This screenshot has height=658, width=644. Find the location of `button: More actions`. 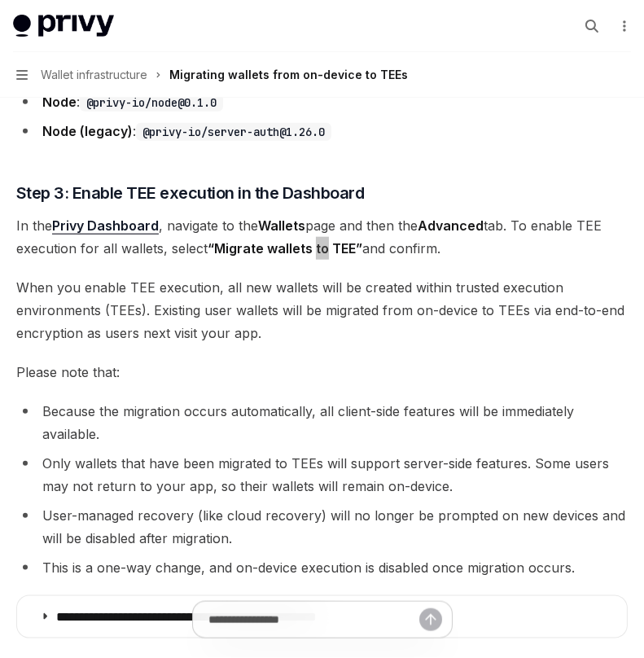

button: More actions is located at coordinates (623, 26).